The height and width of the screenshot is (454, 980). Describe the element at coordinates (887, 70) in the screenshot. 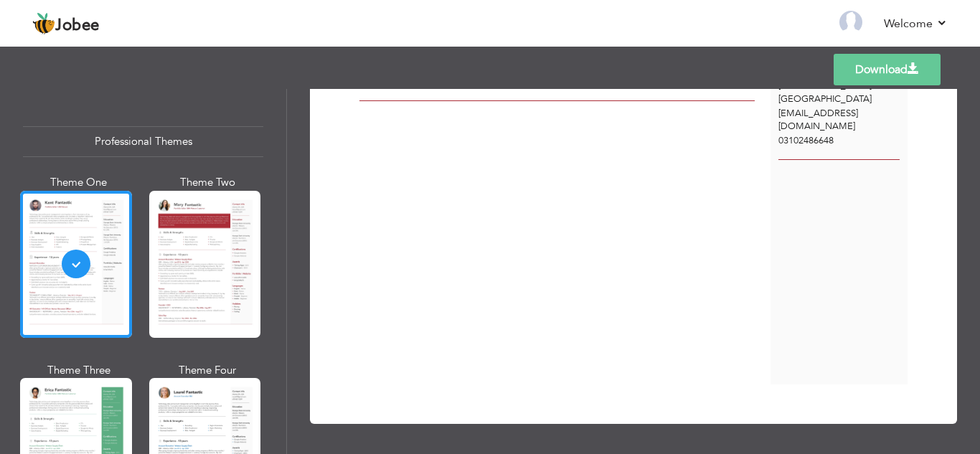

I see `a: Download` at that location.